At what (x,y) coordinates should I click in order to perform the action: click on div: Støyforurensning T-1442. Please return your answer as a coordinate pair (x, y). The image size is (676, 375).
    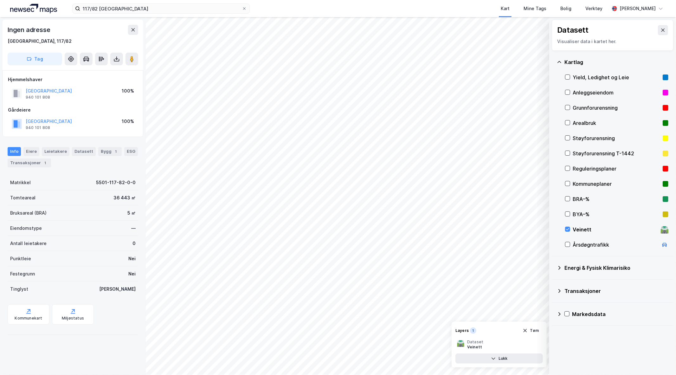
    Looking at the image, I should click on (617, 153).